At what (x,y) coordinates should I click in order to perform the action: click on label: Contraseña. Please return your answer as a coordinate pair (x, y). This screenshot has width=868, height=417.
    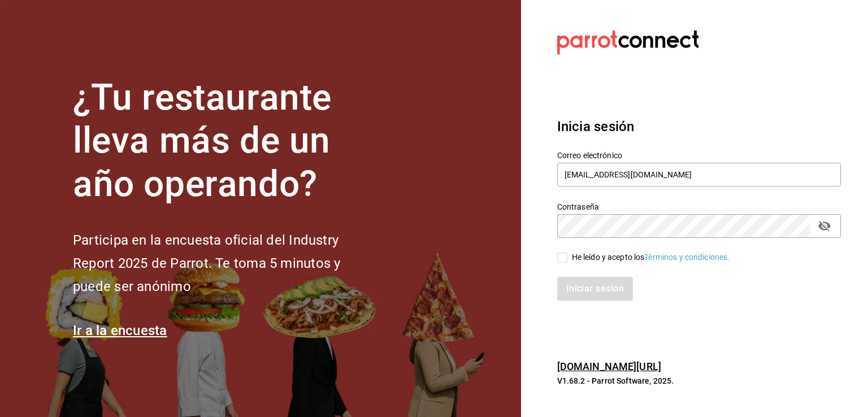
    Looking at the image, I should click on (700, 206).